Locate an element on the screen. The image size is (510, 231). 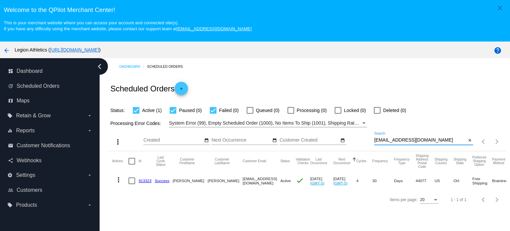
button: Change sorting for PaymentMethod.Type is located at coordinates (498, 161).